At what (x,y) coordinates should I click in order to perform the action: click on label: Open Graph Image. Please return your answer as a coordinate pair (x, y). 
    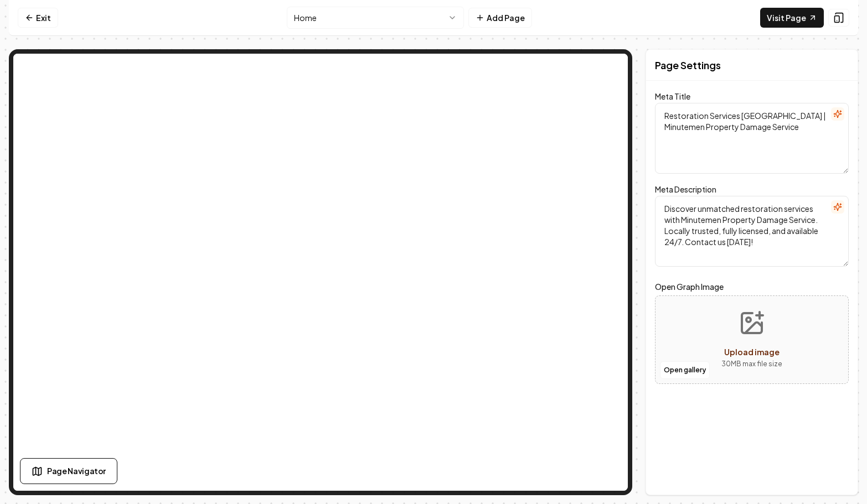
    Looking at the image, I should click on (752, 286).